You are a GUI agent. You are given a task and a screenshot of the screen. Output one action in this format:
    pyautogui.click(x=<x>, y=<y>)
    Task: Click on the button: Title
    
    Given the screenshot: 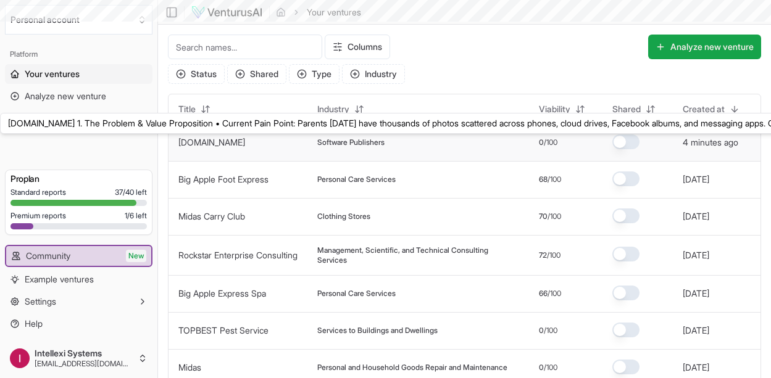 What is the action you would take?
    pyautogui.click(x=194, y=109)
    